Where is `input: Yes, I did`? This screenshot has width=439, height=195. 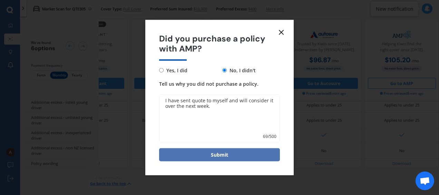 input: Yes, I did is located at coordinates (161, 70).